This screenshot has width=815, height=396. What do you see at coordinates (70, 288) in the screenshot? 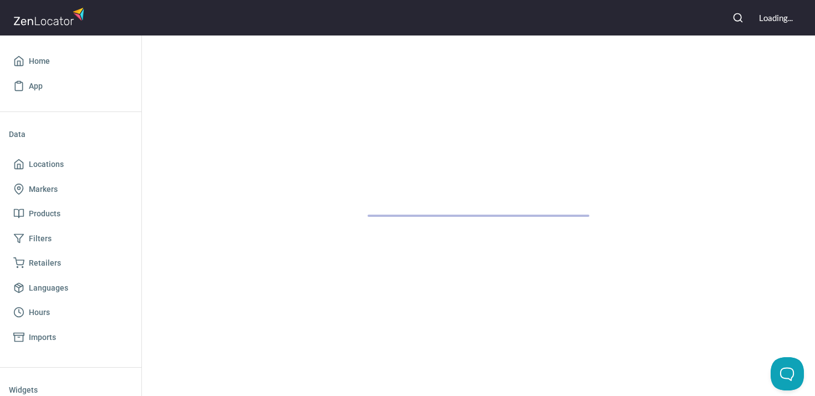
I see `a: Languages` at bounding box center [70, 288].